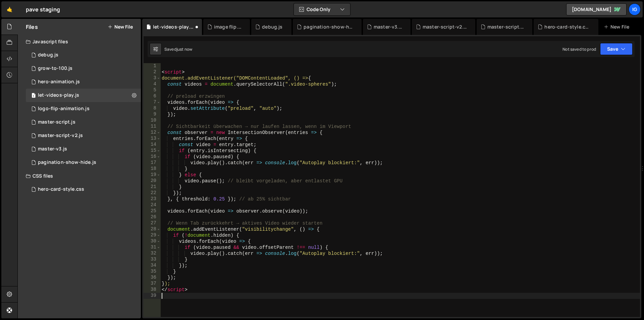  Describe the element at coordinates (152, 96) in the screenshot. I see `div: 6` at that location.